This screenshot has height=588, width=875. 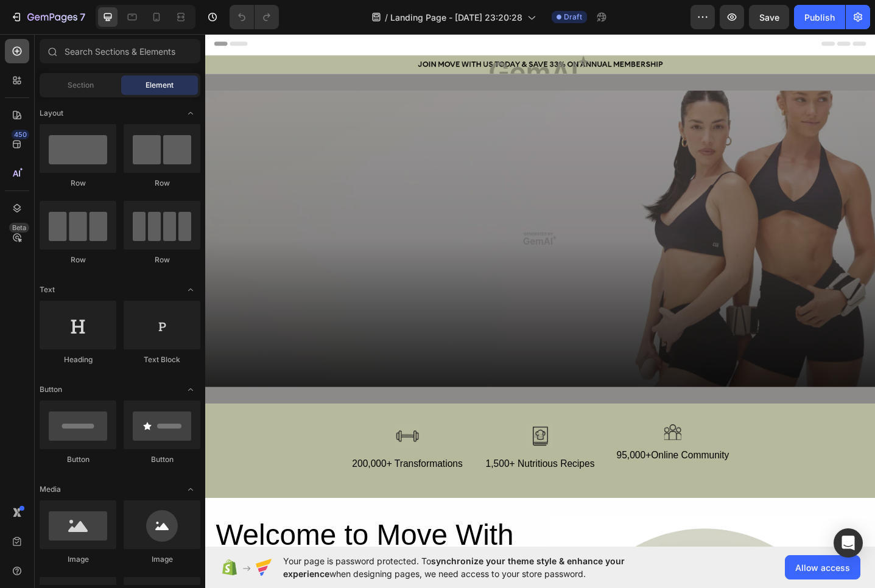 I want to click on button: Save, so click(x=769, y=17).